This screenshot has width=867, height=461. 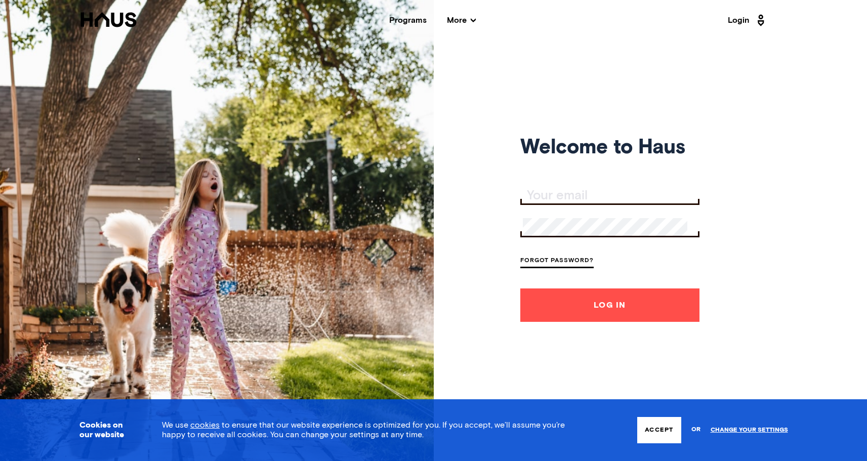 I want to click on input: Your password, so click(x=605, y=228).